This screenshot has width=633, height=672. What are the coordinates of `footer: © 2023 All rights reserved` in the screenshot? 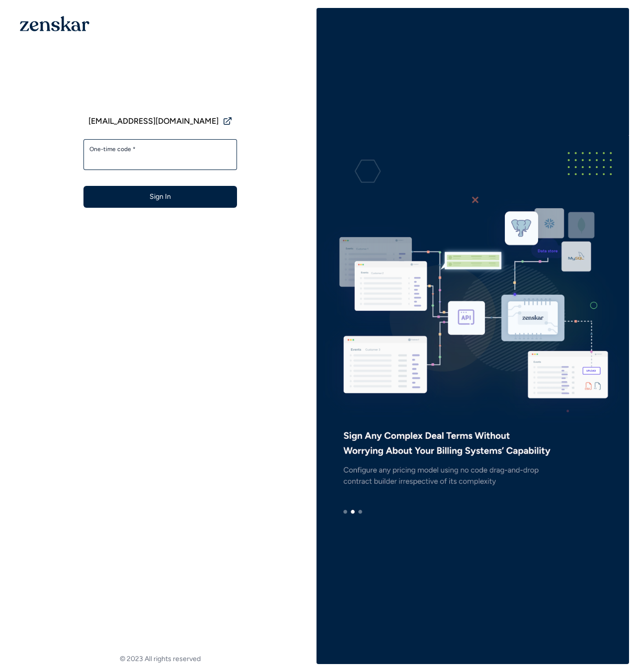 It's located at (160, 660).